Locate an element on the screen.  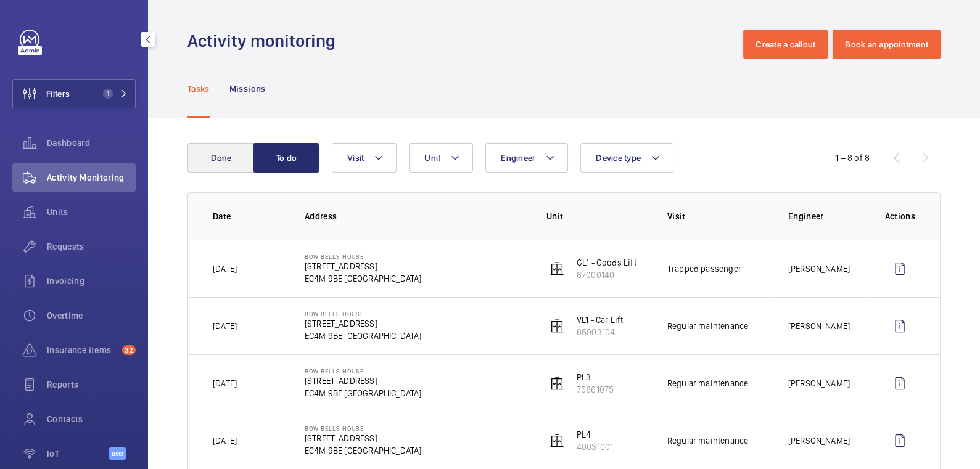
span: Reports is located at coordinates (91, 384).